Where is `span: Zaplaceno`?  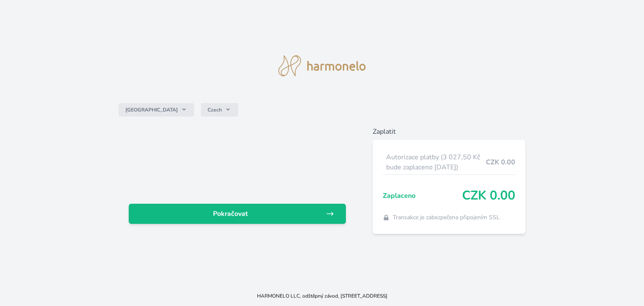 span: Zaplaceno is located at coordinates (422, 196).